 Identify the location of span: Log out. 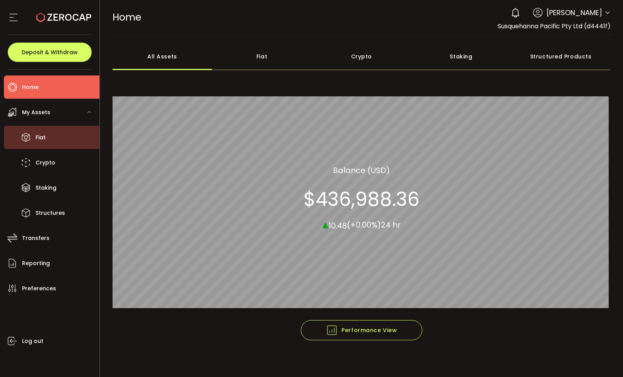
(33, 341).